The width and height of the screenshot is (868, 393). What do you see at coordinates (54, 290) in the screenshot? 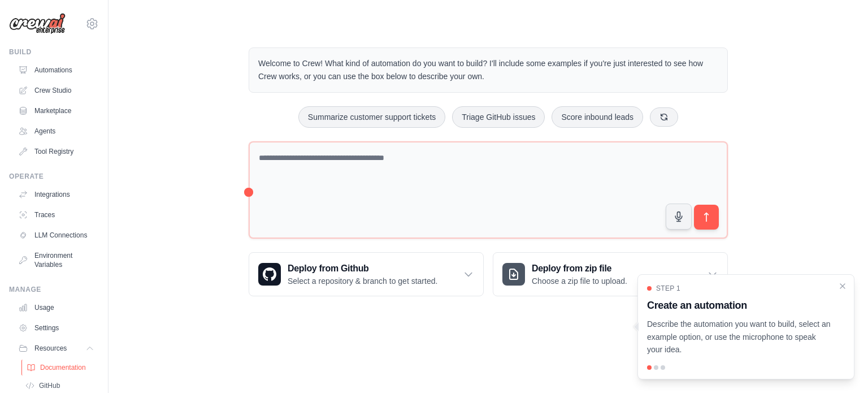
I see `div: Manage` at bounding box center [54, 290].